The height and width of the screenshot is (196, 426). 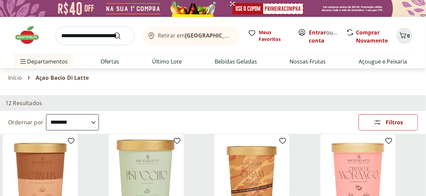 I want to click on label: Ordernar por, so click(x=26, y=123).